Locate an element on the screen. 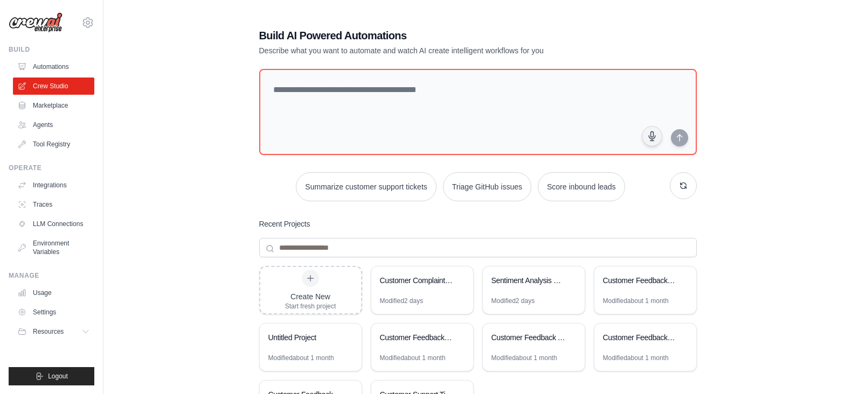 Image resolution: width=852 pixels, height=394 pixels. button: Triage GitHub issues is located at coordinates (487, 187).